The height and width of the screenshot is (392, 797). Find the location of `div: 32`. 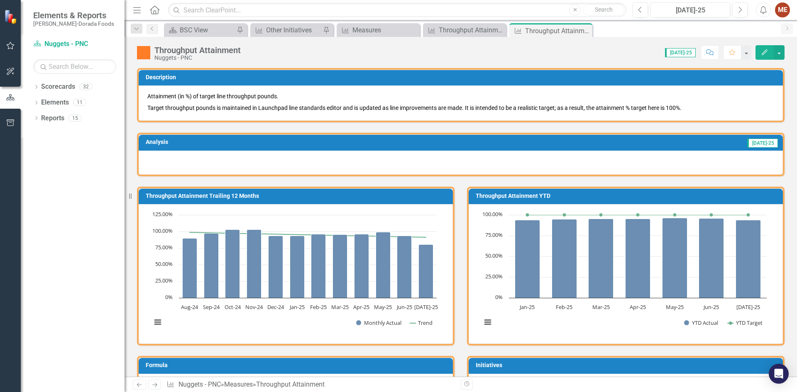

div: 32 is located at coordinates (86, 87).